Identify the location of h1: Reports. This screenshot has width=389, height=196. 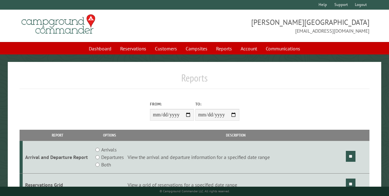
(195, 80).